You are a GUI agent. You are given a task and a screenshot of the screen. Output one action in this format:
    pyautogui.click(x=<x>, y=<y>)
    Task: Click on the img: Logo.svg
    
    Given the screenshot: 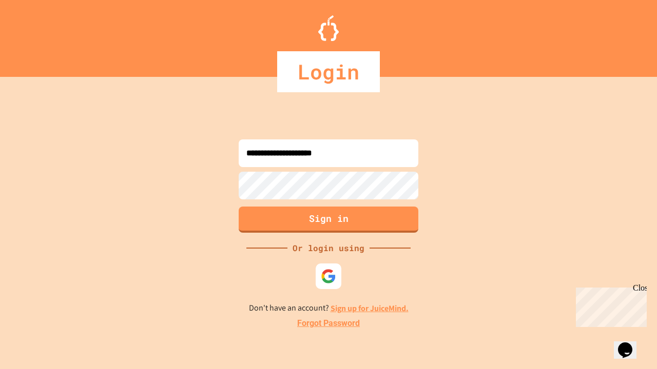 What is the action you would take?
    pyautogui.click(x=328, y=28)
    